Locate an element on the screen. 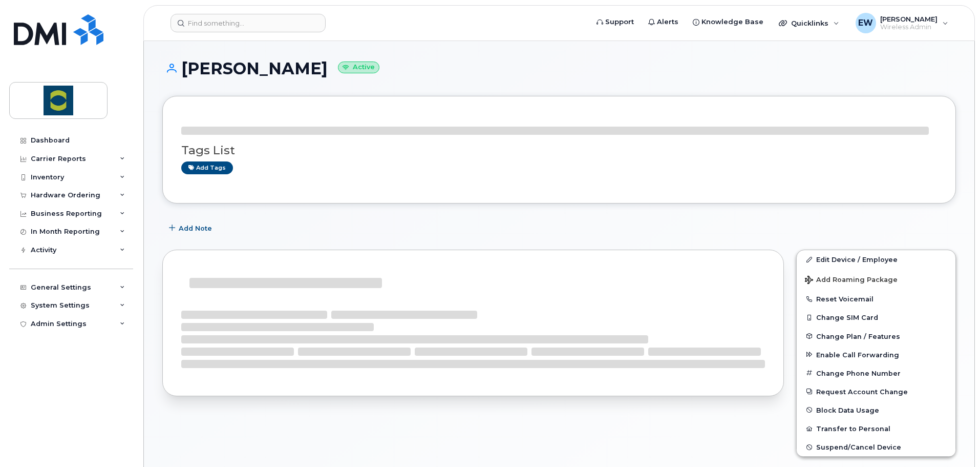 This screenshot has width=980, height=467. span: Add Roaming Package is located at coordinates (851, 280).